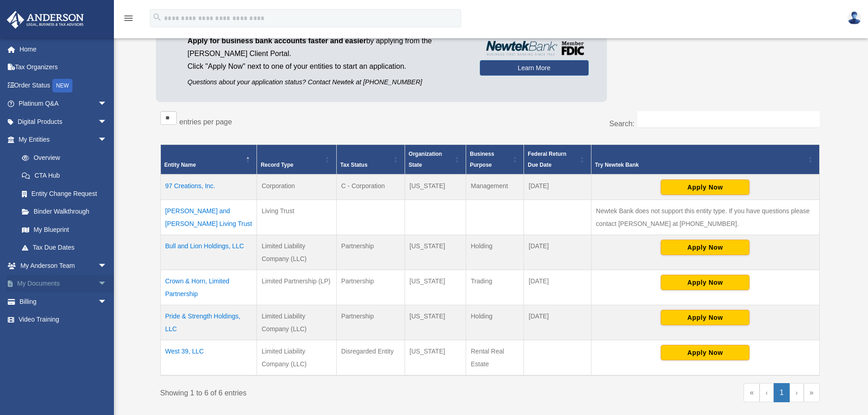 The height and width of the screenshot is (415, 868). What do you see at coordinates (63, 122) in the screenshot?
I see `a: Digital Productsarrow_drop_down` at bounding box center [63, 122].